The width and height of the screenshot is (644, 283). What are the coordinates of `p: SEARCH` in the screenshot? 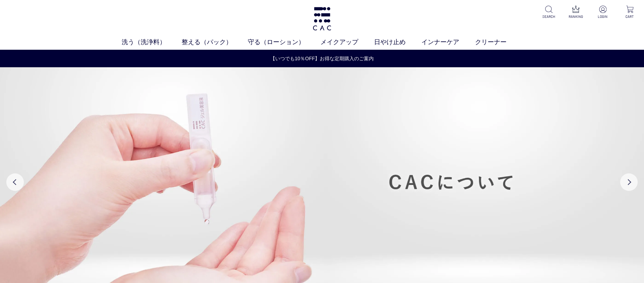 It's located at (549, 17).